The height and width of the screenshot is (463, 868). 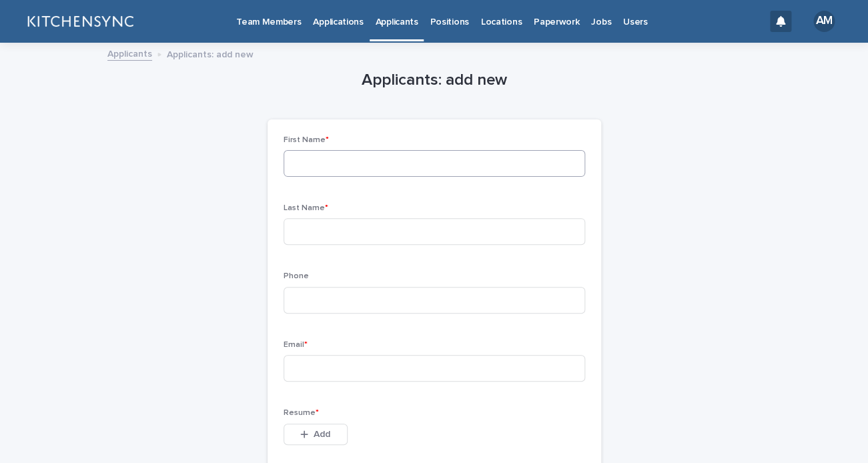 I want to click on span: Last Name, so click(x=306, y=208).